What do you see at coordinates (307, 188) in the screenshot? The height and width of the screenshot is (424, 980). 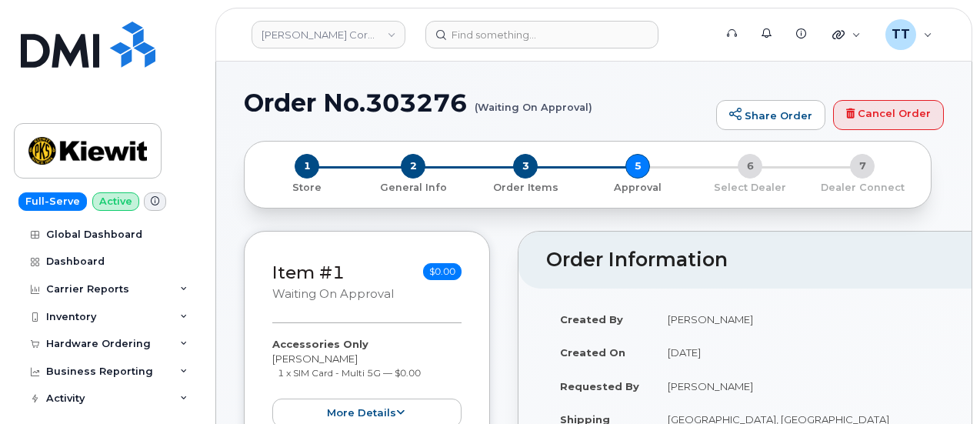 I see `p: Store` at bounding box center [307, 188].